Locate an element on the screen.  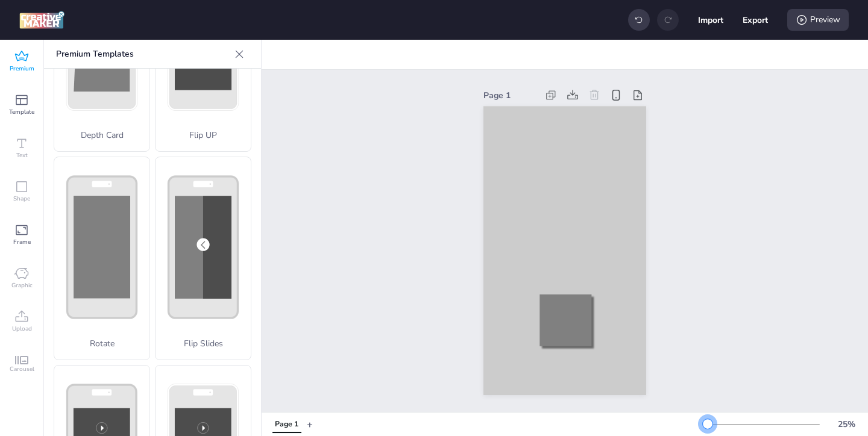
span: Graphic is located at coordinates (22, 286).